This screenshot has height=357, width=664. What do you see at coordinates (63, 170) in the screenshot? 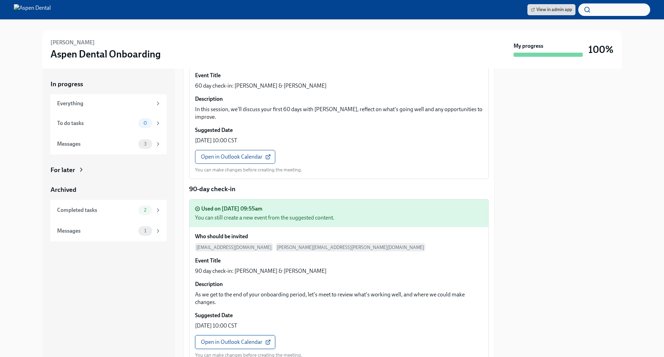
I see `div: For later` at bounding box center [63, 170].